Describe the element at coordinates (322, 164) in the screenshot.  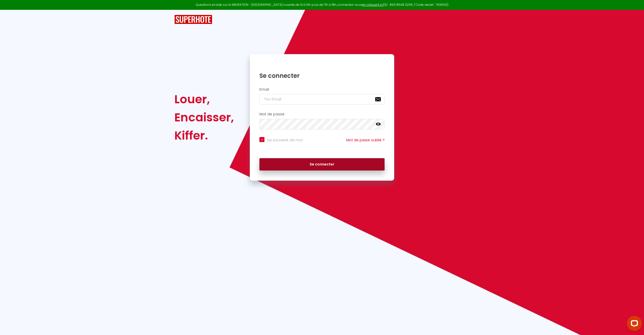
I see `button: Se connecter` at that location.